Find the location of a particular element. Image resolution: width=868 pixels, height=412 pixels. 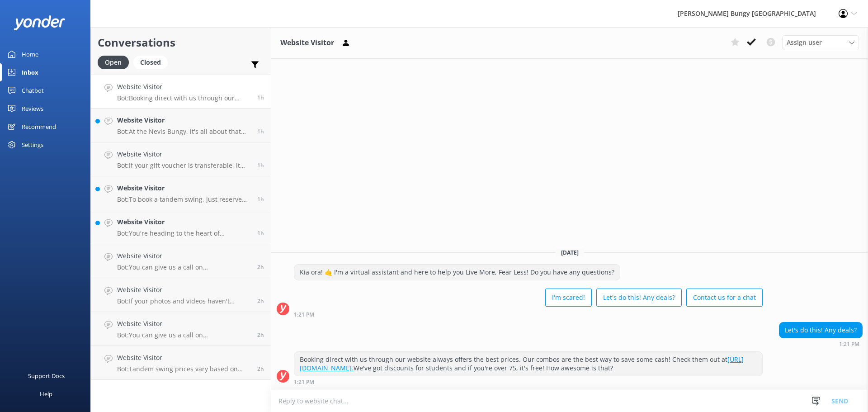

a: Closed is located at coordinates (153, 62).